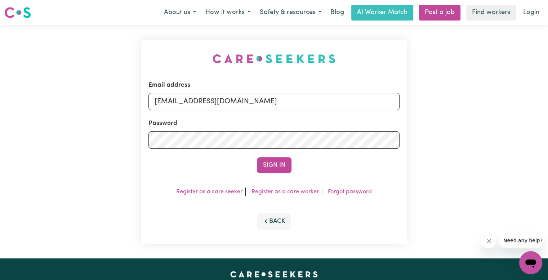  What do you see at coordinates (274, 221) in the screenshot?
I see `button: Back` at bounding box center [274, 221].